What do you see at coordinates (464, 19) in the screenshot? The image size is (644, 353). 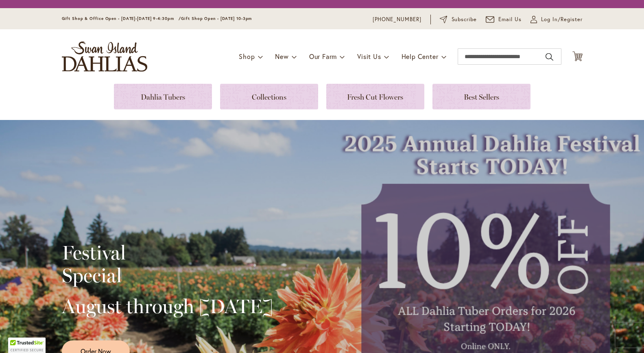 I see `span: Subscribe` at bounding box center [464, 19].